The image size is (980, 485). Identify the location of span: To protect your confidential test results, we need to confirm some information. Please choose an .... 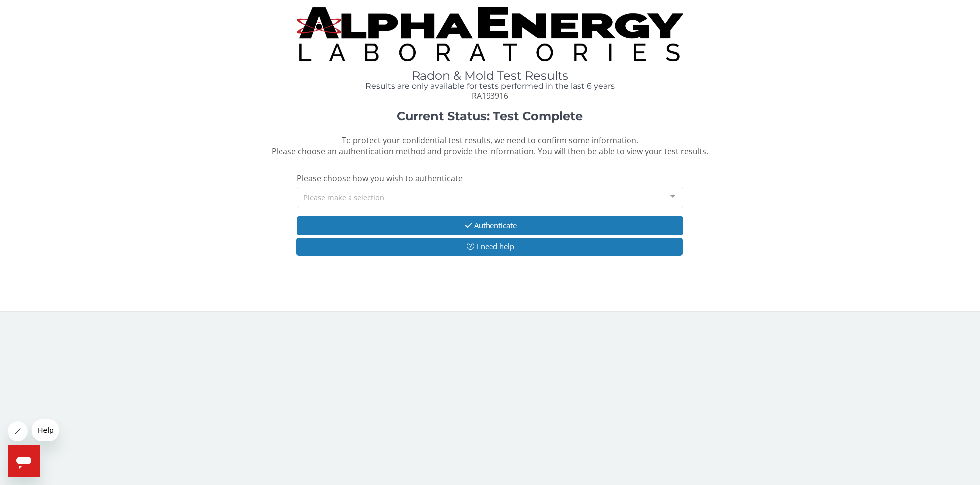
(490, 146).